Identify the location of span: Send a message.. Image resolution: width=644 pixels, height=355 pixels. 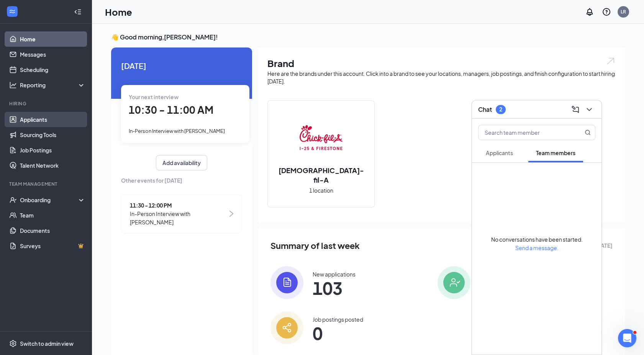
(537, 248).